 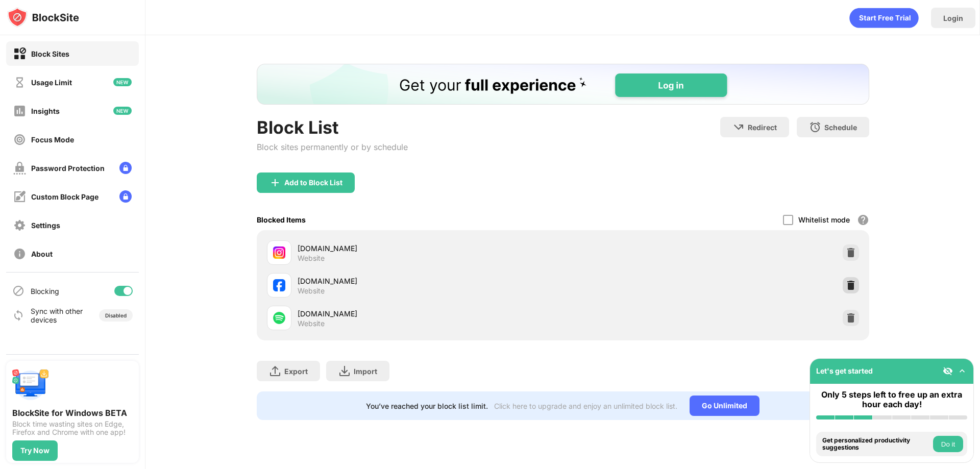 What do you see at coordinates (73, 413) in the screenshot?
I see `div: BlockSite for Windows BETA` at bounding box center [73, 413].